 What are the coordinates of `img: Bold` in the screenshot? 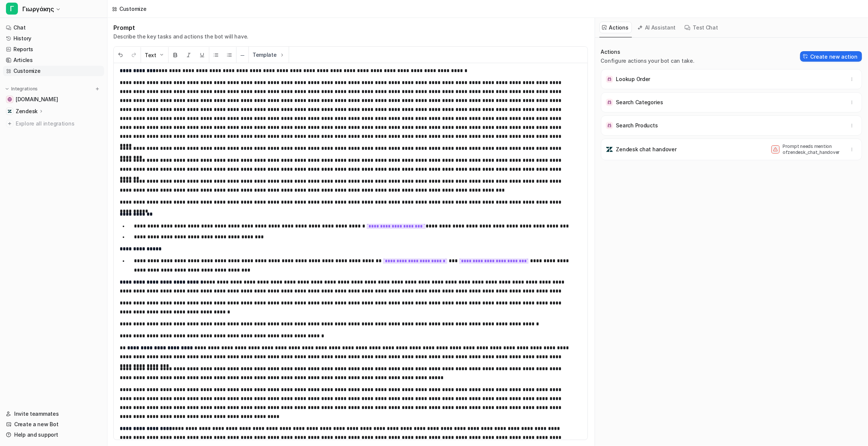 It's located at (175, 55).